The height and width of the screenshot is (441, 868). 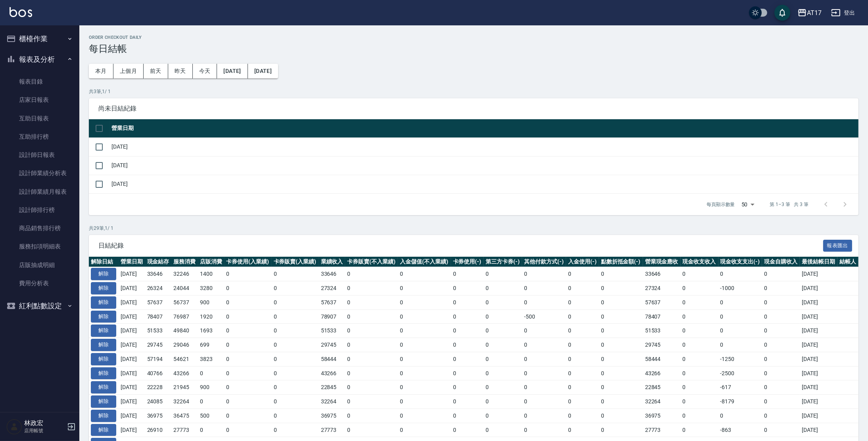 I want to click on td: 36975, so click(x=332, y=416).